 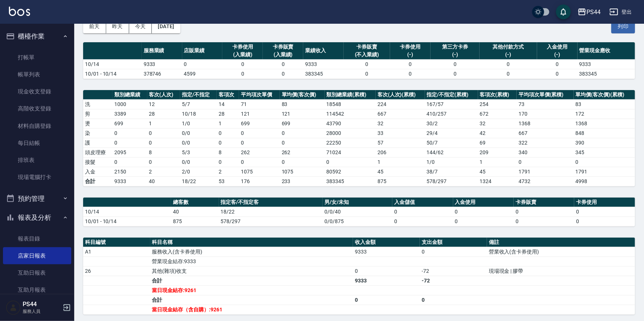 What do you see at coordinates (400, 143) in the screenshot?
I see `td: 57` at bounding box center [400, 143].